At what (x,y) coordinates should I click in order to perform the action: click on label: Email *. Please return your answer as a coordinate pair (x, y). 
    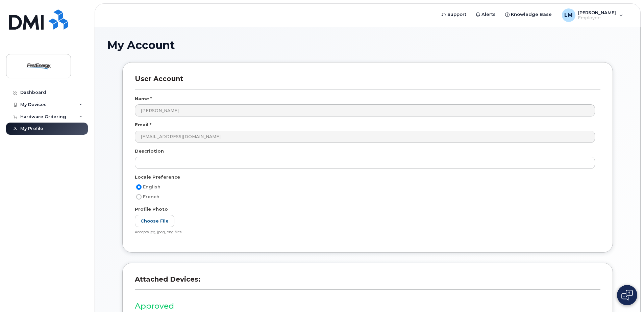
    Looking at the image, I should click on (143, 125).